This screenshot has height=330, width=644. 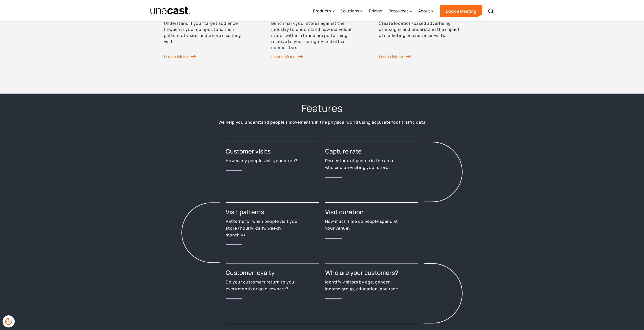 I want to click on h3: Customer loyalty, so click(x=272, y=273).